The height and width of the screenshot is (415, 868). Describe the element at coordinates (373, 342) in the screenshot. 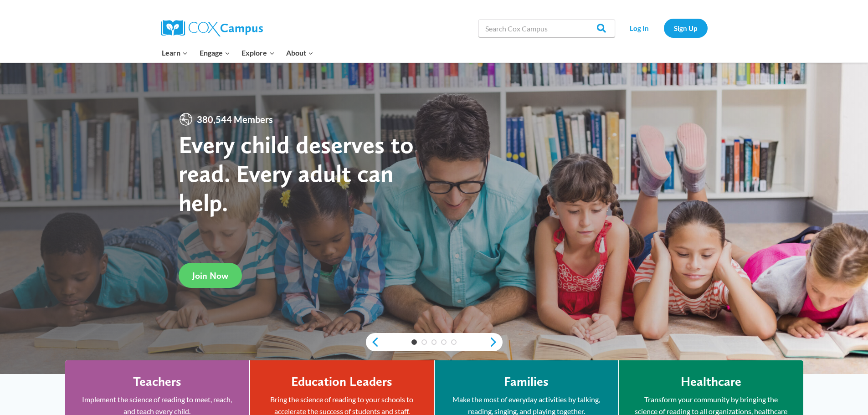

I see `a: previous` at that location.